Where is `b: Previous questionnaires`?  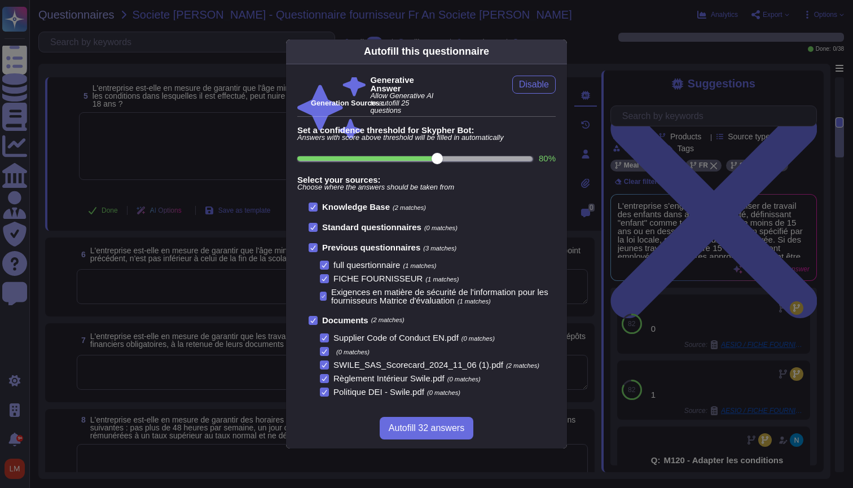 b: Previous questionnaires is located at coordinates (371, 247).